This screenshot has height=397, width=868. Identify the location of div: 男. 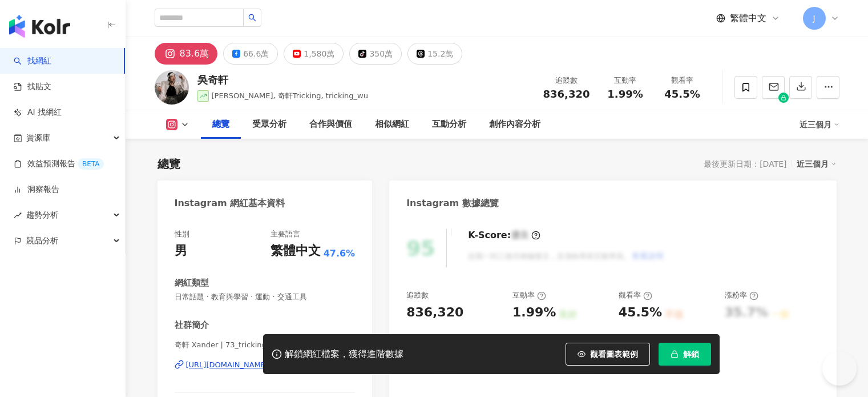
(181, 250).